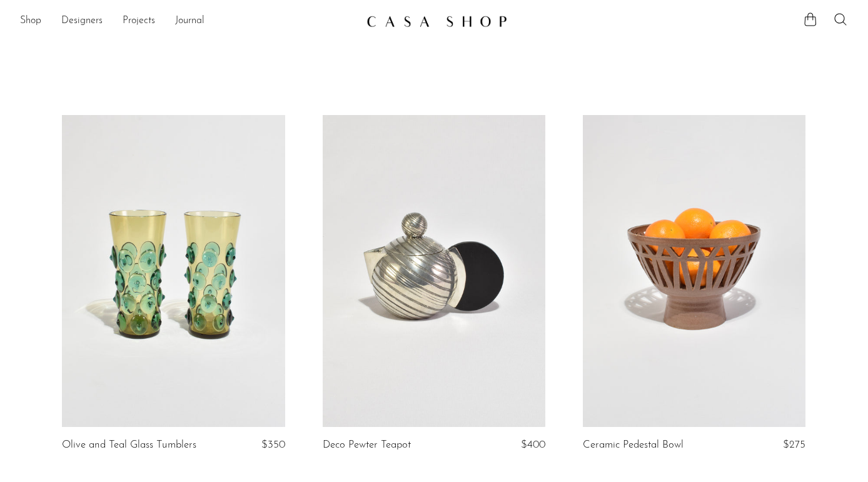 This screenshot has height=482, width=868. Describe the element at coordinates (188, 21) in the screenshot. I see `ul: NEW HEADER MENU` at that location.